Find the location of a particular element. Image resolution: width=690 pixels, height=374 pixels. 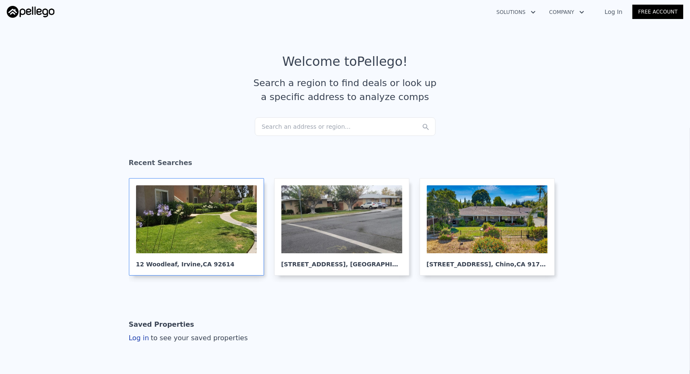

button: Solutions is located at coordinates (516, 12).